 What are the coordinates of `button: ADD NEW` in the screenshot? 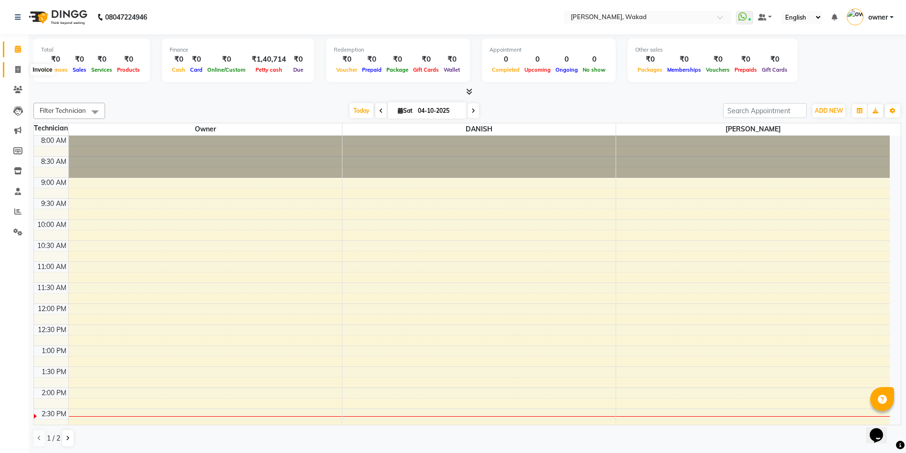 It's located at (829, 111).